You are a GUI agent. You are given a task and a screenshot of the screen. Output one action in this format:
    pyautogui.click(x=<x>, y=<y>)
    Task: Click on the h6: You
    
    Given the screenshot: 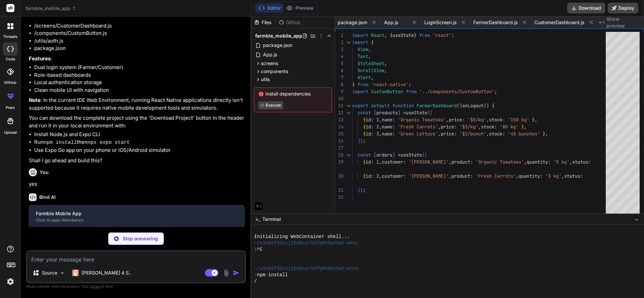 What is the action you would take?
    pyautogui.click(x=44, y=172)
    